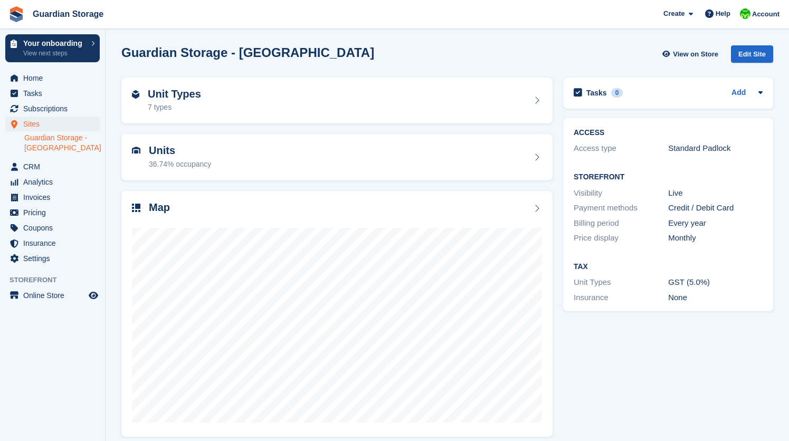  I want to click on span: Account, so click(765, 14).